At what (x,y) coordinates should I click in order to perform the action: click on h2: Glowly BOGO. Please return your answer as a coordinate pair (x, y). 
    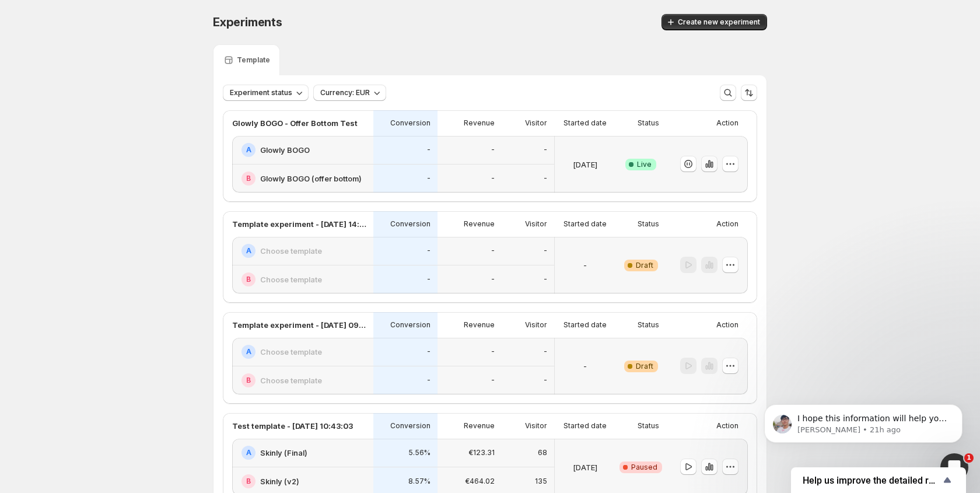
    Looking at the image, I should click on (285, 150).